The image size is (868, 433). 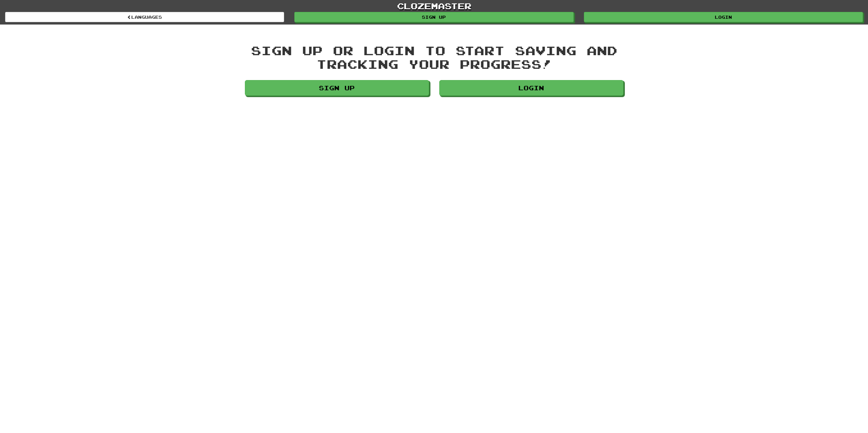 I want to click on div: Sign up or login to start saving and tracking your progress!, so click(x=434, y=57).